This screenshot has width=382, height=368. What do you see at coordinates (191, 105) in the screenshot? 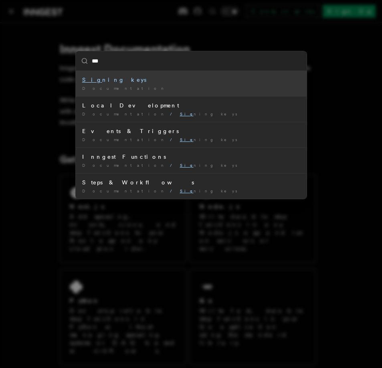
I see `div: Local Development` at bounding box center [191, 105].